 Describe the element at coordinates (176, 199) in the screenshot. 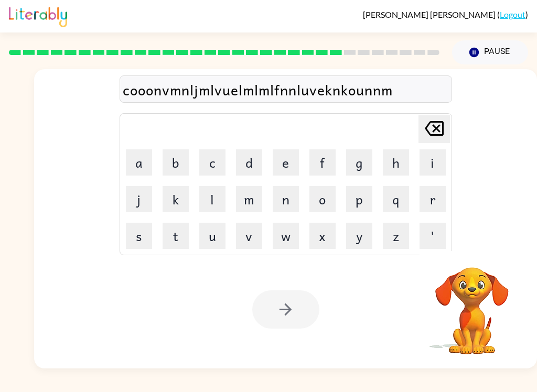

I see `button: k` at that location.